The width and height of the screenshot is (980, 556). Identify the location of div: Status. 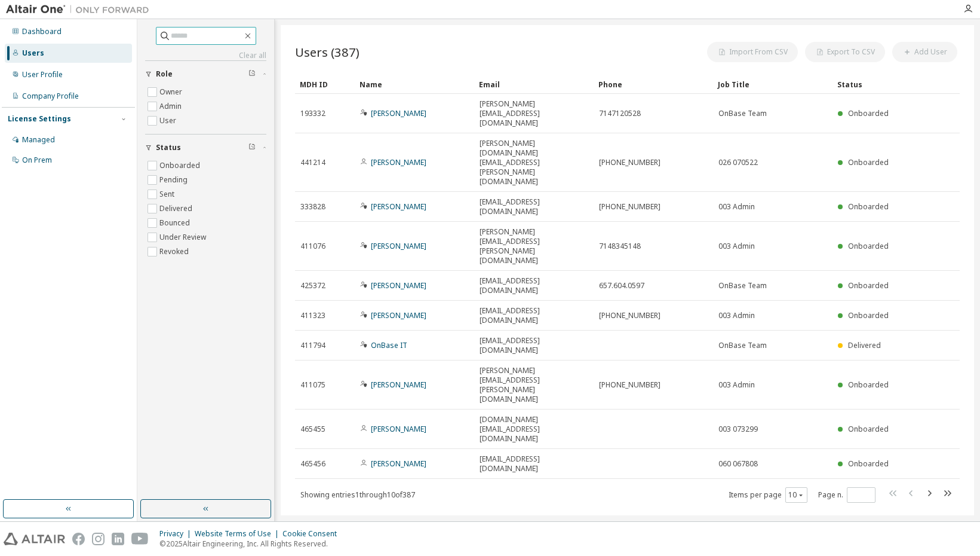
(868, 84).